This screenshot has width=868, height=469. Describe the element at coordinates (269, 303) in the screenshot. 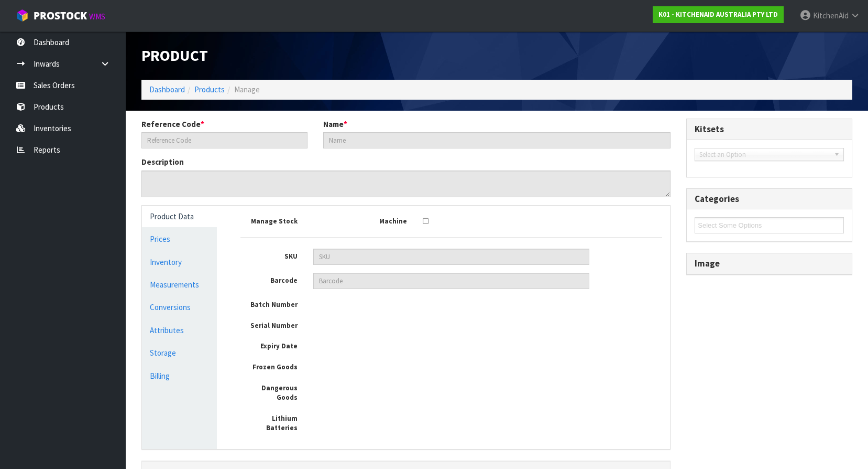

I see `label: Batch Number` at that location.